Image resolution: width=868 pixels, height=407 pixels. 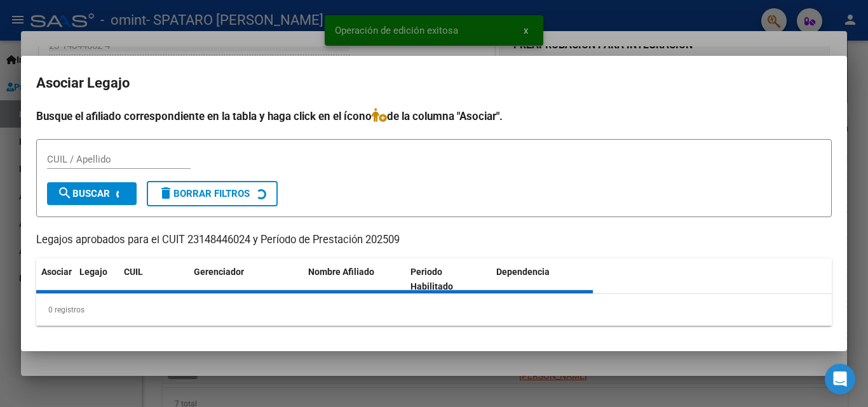 What do you see at coordinates (840, 380) in the screenshot?
I see `div: Open Intercom Messenger` at bounding box center [840, 380].